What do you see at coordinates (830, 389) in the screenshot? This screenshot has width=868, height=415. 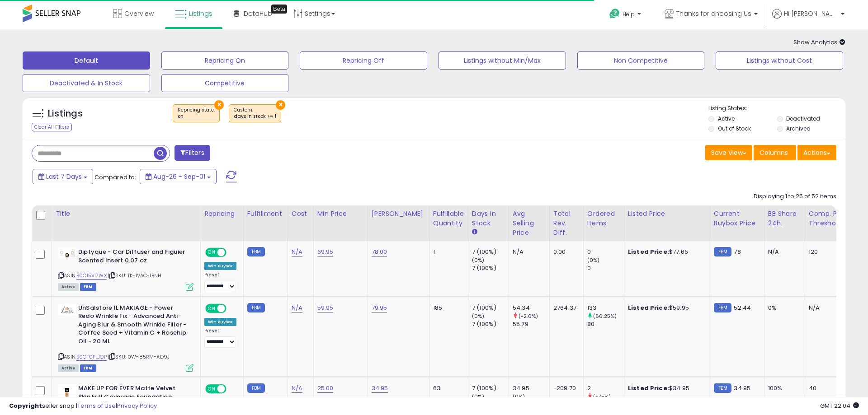 I see `div: 40` at bounding box center [830, 389].